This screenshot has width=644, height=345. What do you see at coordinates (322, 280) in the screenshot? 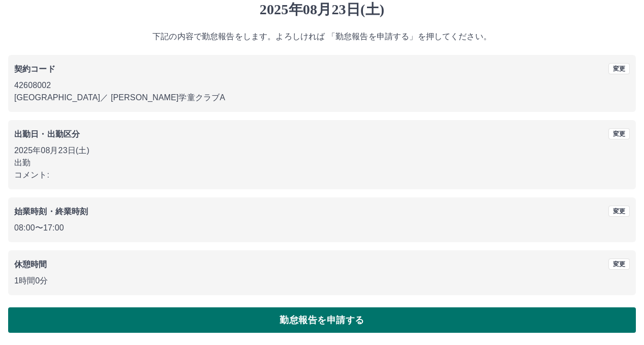
I see `p: 1時間0分` at bounding box center [322, 280].